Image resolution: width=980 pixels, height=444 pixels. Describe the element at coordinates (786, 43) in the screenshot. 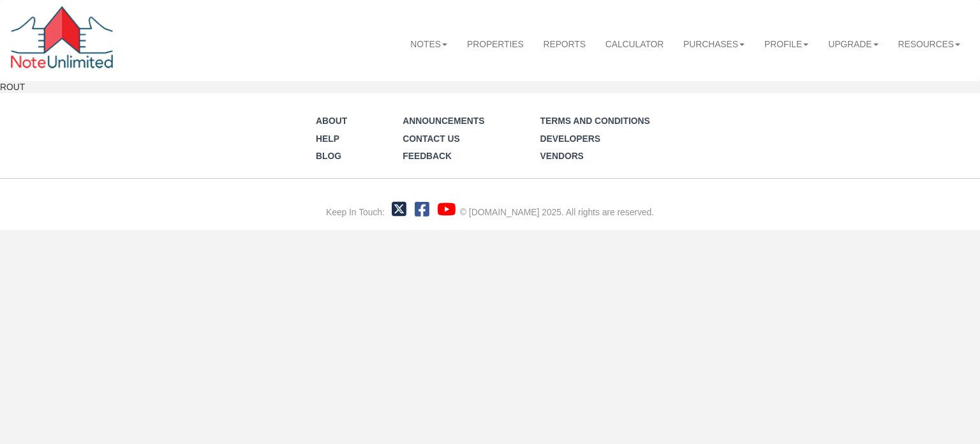

I see `a: Profile` at that location.